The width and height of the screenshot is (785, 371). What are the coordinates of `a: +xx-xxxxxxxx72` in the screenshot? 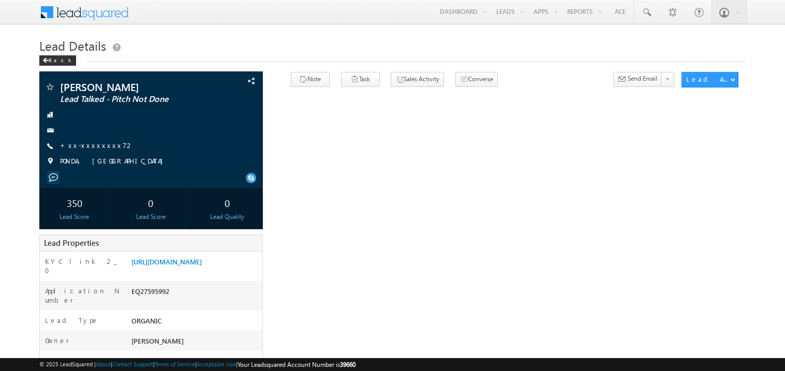 It's located at (97, 145).